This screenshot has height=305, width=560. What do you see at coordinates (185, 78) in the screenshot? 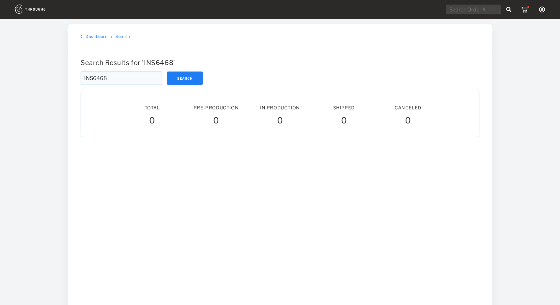
I see `button: Search` at bounding box center [185, 78].